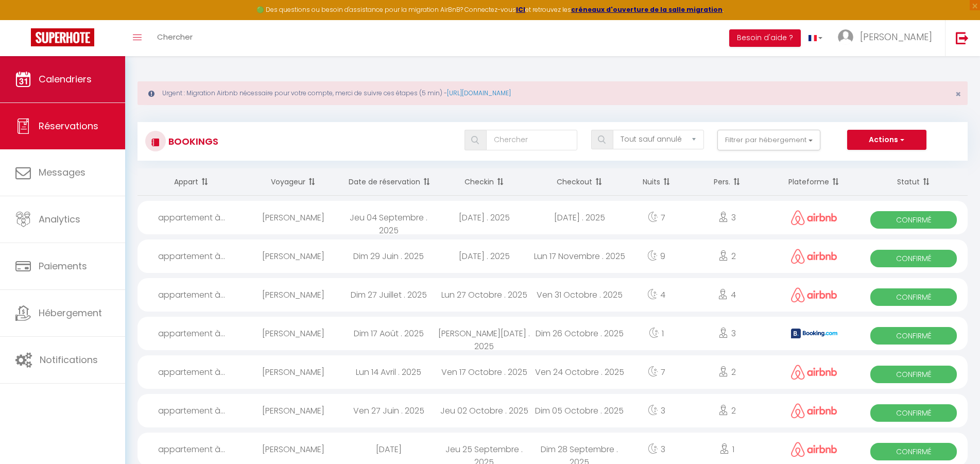 This screenshot has width=980, height=464. I want to click on img: Super Booking, so click(62, 37).